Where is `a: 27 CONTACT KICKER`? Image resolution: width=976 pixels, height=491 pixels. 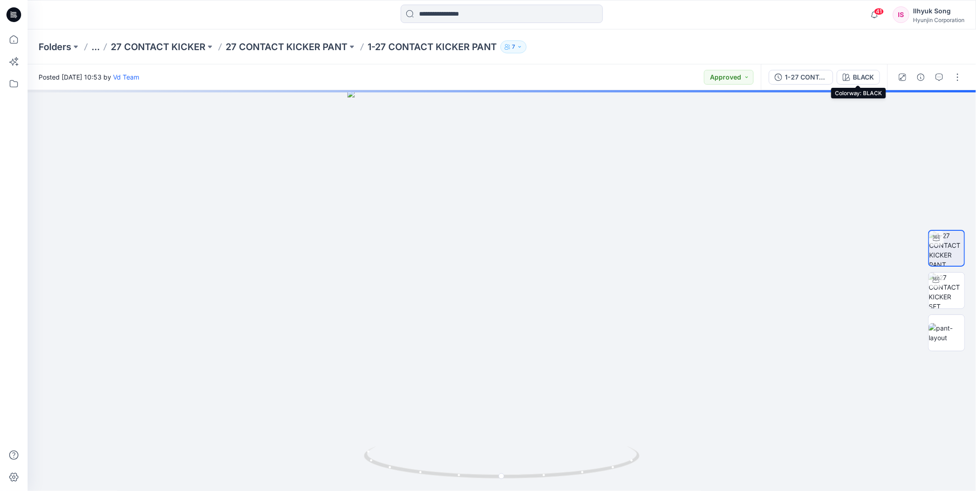
a: 27 CONTACT KICKER is located at coordinates (158, 47).